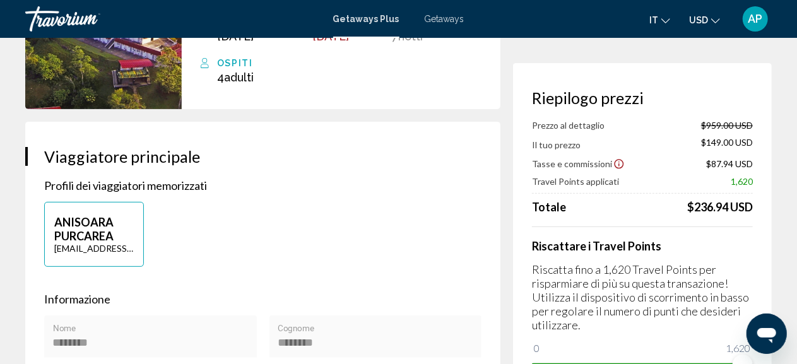 The width and height of the screenshot is (797, 364). Describe the element at coordinates (619, 163) in the screenshot. I see `button: Show Taxes and Fees disclaimer` at that location.